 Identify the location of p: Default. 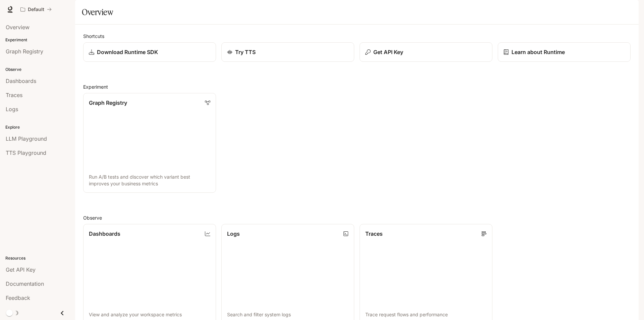
(36, 9).